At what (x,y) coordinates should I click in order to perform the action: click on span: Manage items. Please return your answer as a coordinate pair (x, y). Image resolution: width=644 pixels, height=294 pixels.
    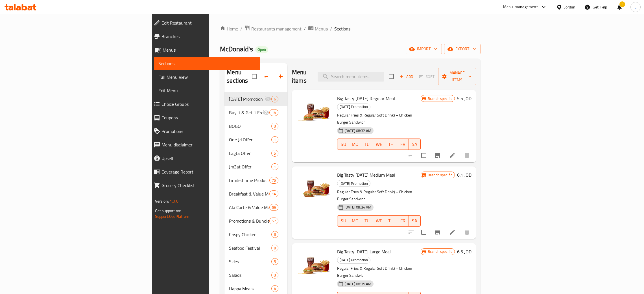
    Looking at the image, I should click on (457, 76).